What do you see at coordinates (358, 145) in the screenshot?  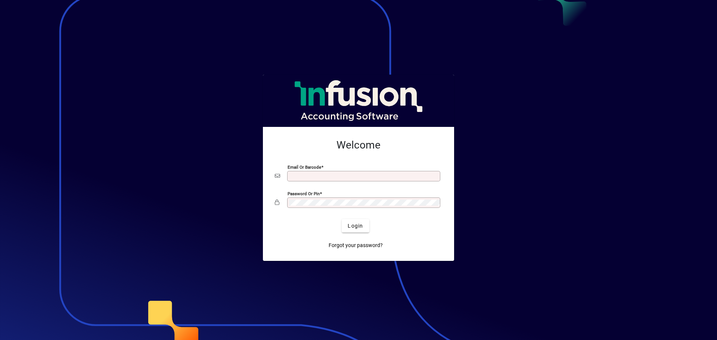 I see `h2: Welcome` at bounding box center [358, 145].